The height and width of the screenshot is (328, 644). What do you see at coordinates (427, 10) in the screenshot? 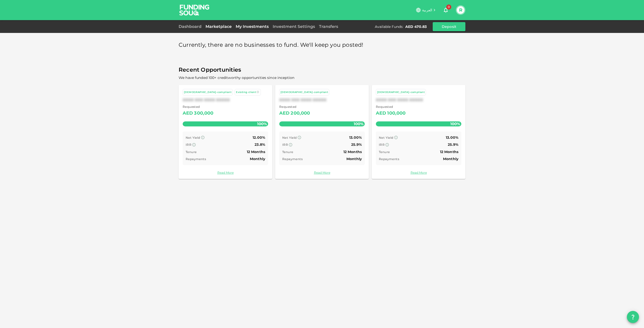
I see `span: العربية` at bounding box center [427, 10].